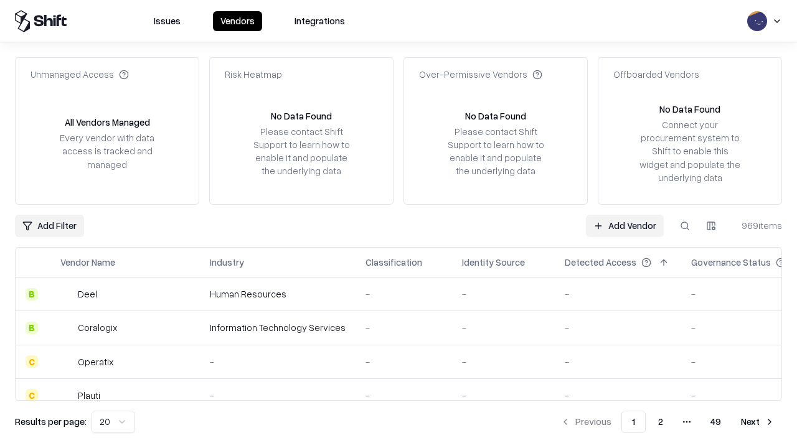 The image size is (797, 448). I want to click on div: Every vendor with data access is tracked and managed, so click(107, 151).